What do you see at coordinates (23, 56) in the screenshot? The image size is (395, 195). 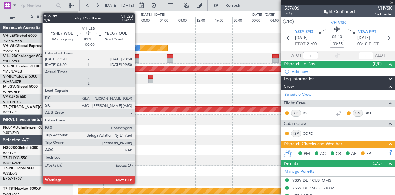 I see `a: VH-L2BChallenger 604` at bounding box center [23, 56].